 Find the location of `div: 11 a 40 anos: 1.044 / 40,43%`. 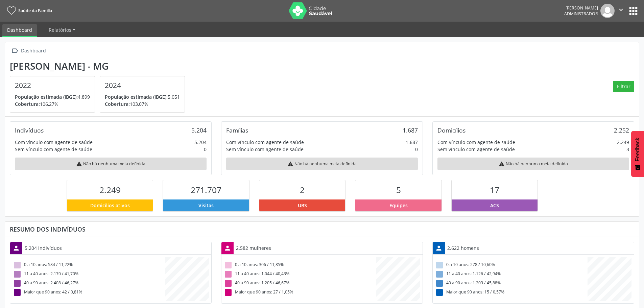

div: 11 a 40 anos: 1.044 / 40,43% is located at coordinates (300, 273).